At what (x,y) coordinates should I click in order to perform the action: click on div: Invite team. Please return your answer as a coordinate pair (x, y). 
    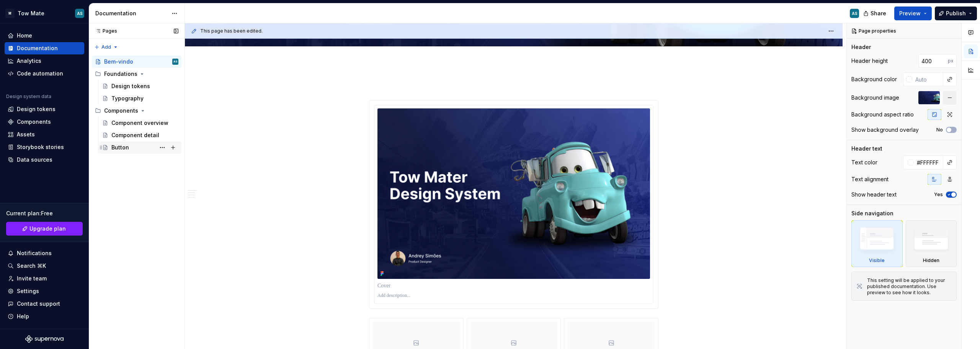
    Looking at the image, I should click on (32, 279).